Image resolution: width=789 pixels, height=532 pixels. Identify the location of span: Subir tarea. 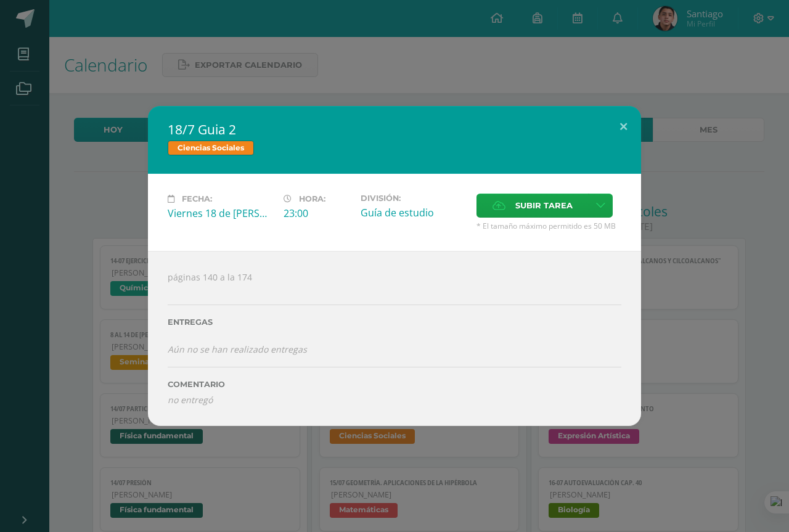
(544, 205).